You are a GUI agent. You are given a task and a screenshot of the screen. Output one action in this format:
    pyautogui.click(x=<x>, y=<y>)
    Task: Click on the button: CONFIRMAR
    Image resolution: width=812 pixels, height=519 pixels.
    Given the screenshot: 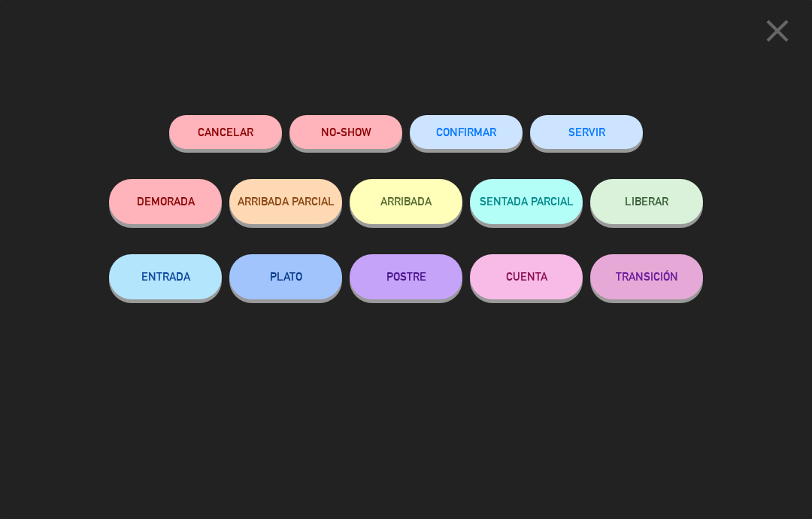 What is the action you would take?
    pyautogui.click(x=466, y=131)
    